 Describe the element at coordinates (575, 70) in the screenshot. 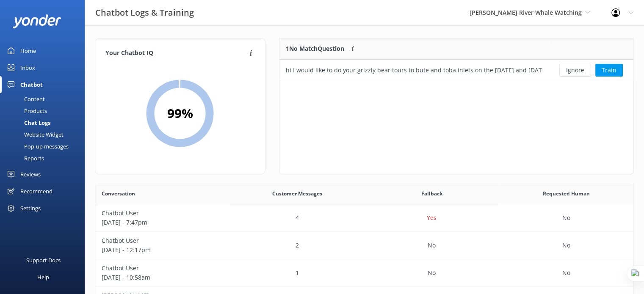

I see `button: Ignore` at that location.